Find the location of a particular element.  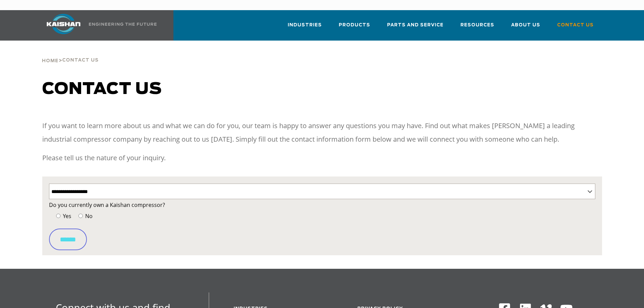

img: Engineering the future is located at coordinates (123, 24).